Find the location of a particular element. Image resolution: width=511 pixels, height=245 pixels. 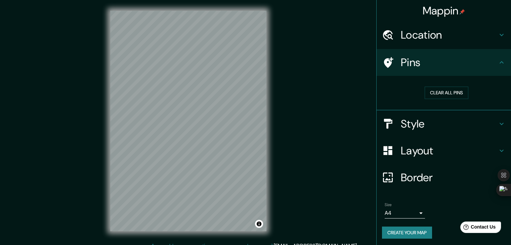

div: Pins is located at coordinates (443, 62).